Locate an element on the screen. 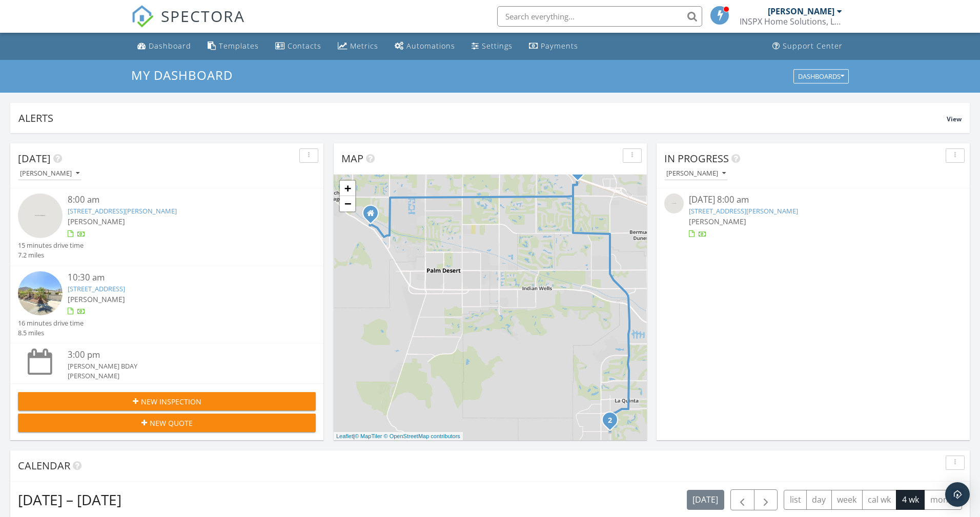 This screenshot has height=517, width=980. div: Open Intercom Messenger is located at coordinates (957, 494).